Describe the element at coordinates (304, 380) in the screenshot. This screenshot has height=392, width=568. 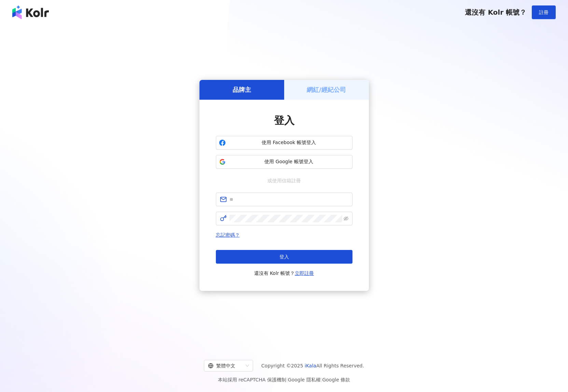
I see `a: Google 隱私權` at that location.